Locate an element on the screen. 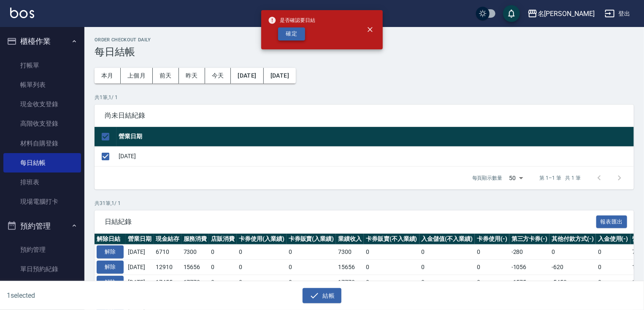 This screenshot has width=644, height=310. p: 共 31 筆, 1 / 1 is located at coordinates (364, 203).